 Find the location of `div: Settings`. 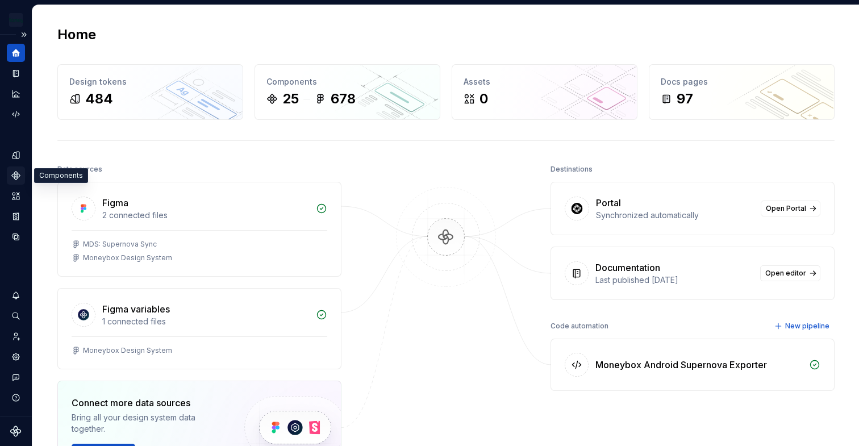

div: Settings is located at coordinates (16, 357).